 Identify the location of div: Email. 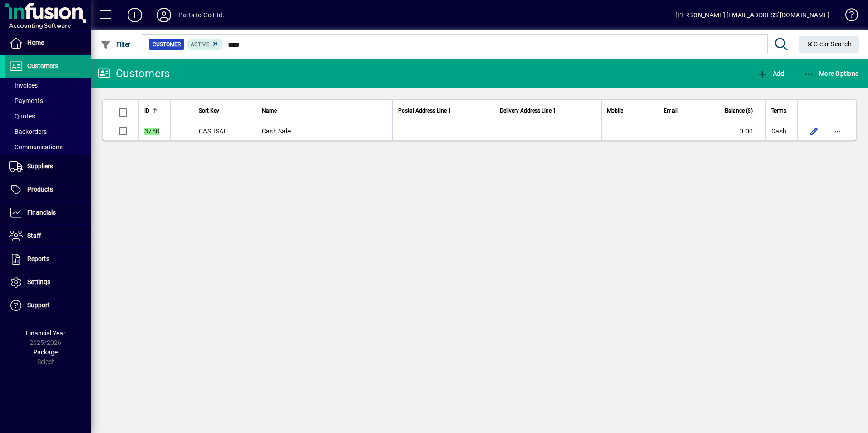
(685, 111).